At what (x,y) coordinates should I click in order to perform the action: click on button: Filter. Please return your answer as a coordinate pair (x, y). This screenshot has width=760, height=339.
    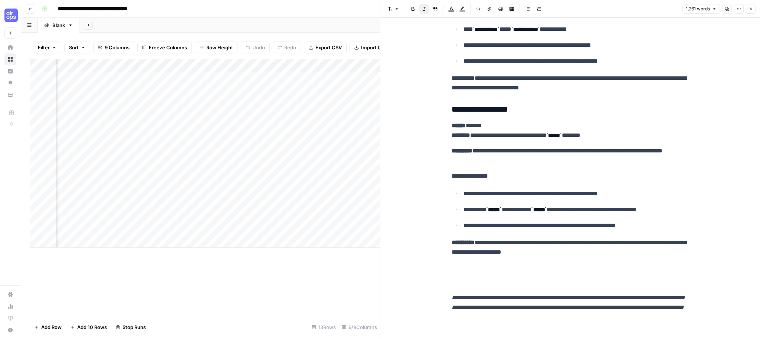
    Looking at the image, I should click on (47, 47).